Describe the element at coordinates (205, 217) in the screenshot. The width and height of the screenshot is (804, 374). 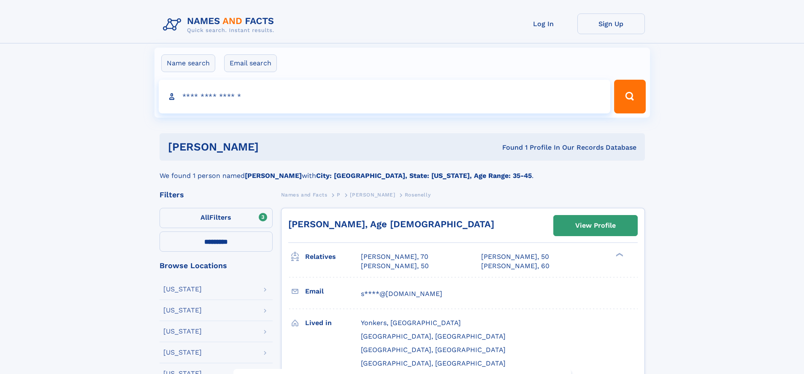
I see `span: All` at that location.